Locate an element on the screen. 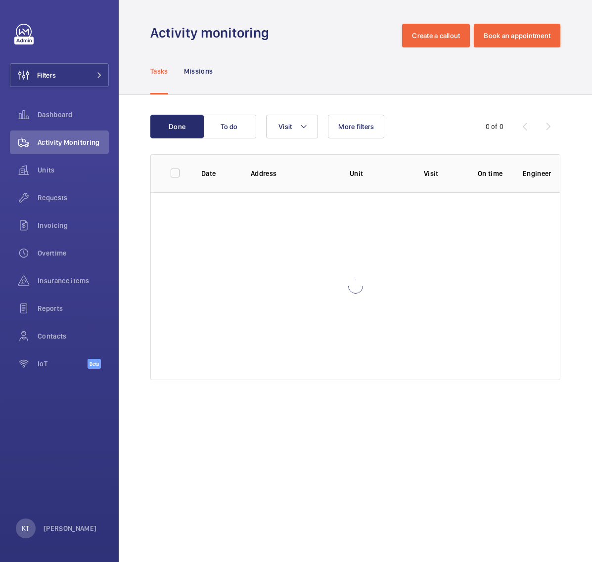  span: Insurance items is located at coordinates (73, 281).